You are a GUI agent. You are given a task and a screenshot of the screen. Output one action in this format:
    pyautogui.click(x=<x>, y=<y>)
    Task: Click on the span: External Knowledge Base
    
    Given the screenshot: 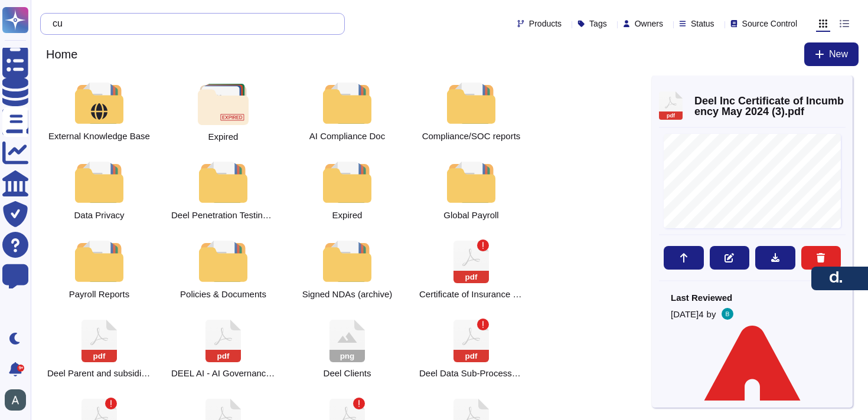 What is the action you would take?
    pyautogui.click(x=99, y=137)
    